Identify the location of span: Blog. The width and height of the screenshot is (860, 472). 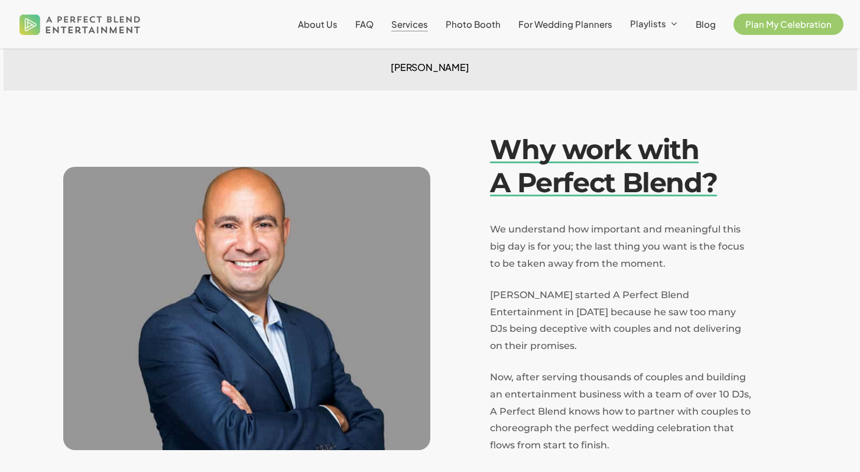
(706, 24).